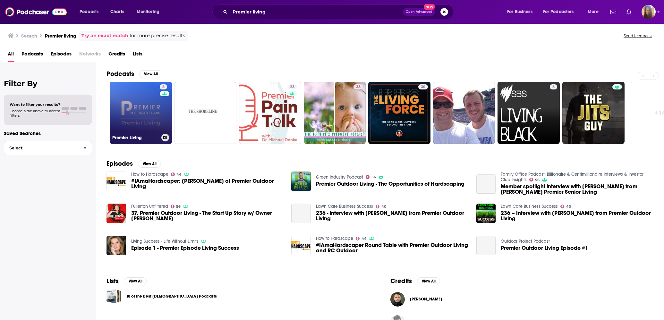 The height and width of the screenshot is (320, 664). What do you see at coordinates (36, 12) in the screenshot?
I see `img: Podchaser - Follow, Share and Rate Podcasts` at bounding box center [36, 12].